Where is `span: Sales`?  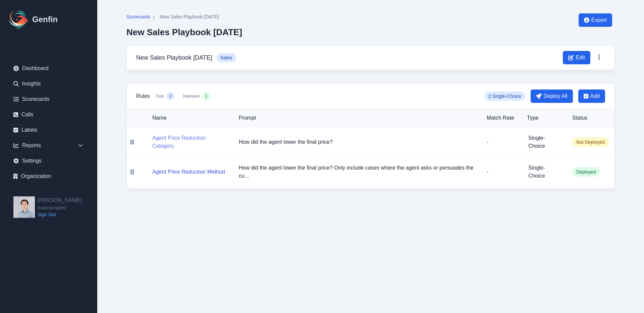
span: Sales is located at coordinates (226, 58).